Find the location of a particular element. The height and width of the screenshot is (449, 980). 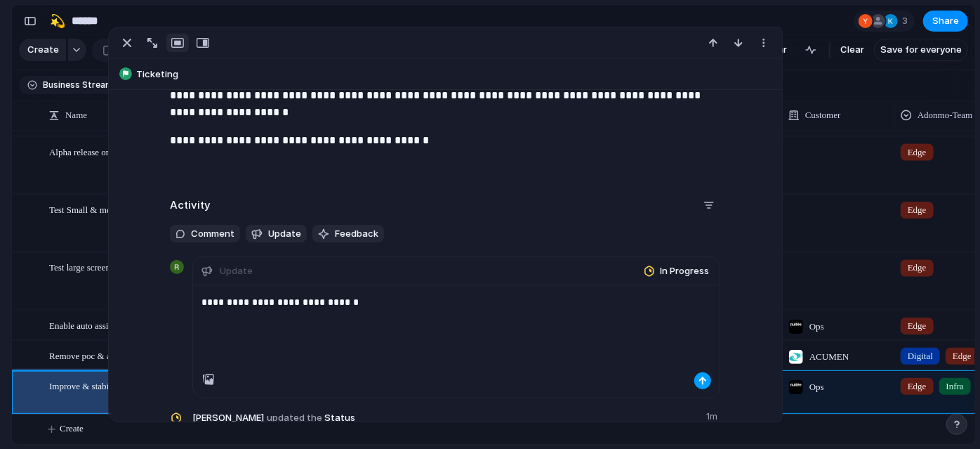

button: Save for everyone is located at coordinates (921, 50).